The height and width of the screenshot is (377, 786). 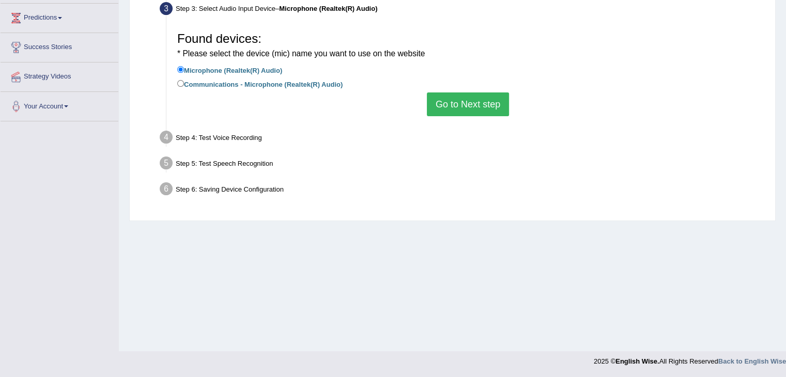 What do you see at coordinates (180, 69) in the screenshot?
I see `input: Microphone (Realtek(R) Audio)` at bounding box center [180, 69].